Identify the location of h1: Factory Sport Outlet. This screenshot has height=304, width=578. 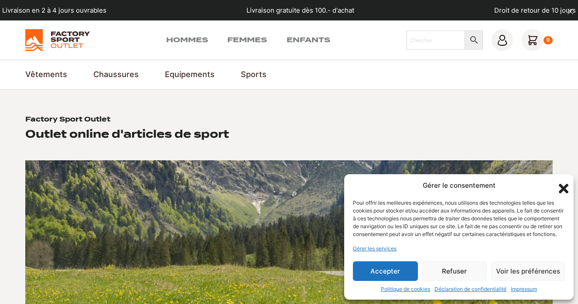
(68, 119).